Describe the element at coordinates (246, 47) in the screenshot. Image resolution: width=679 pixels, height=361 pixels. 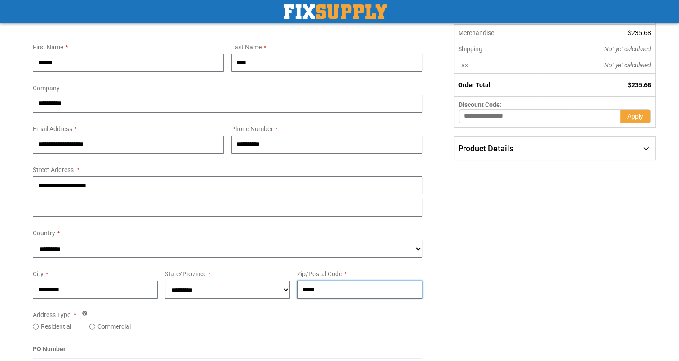
I see `span: Last Name` at that location.